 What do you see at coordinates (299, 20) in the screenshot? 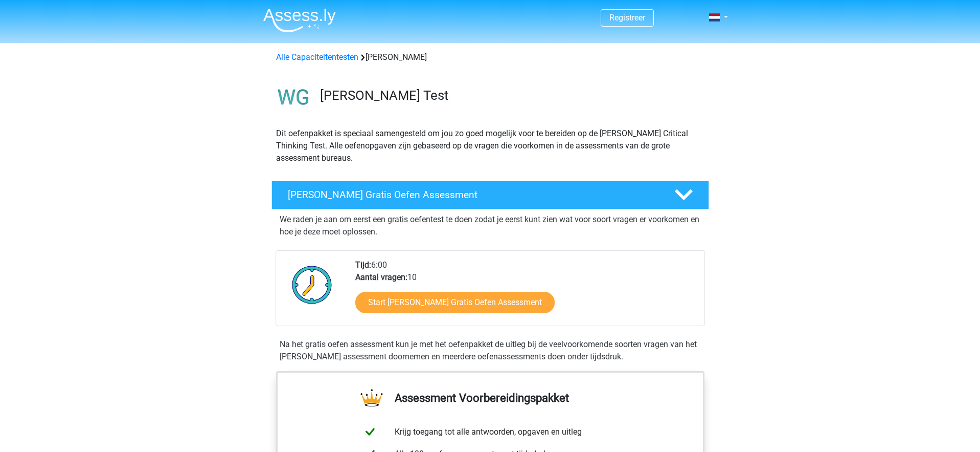
I see `img: Assessly` at bounding box center [299, 20].